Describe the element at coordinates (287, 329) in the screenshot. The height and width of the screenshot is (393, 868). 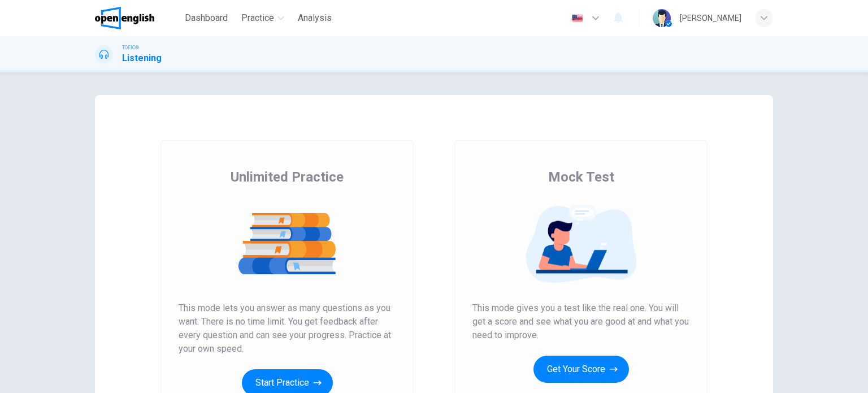
I see `span: This mode lets you answer as many questions as you want. There is no time limit. You get feedback...` at that location.